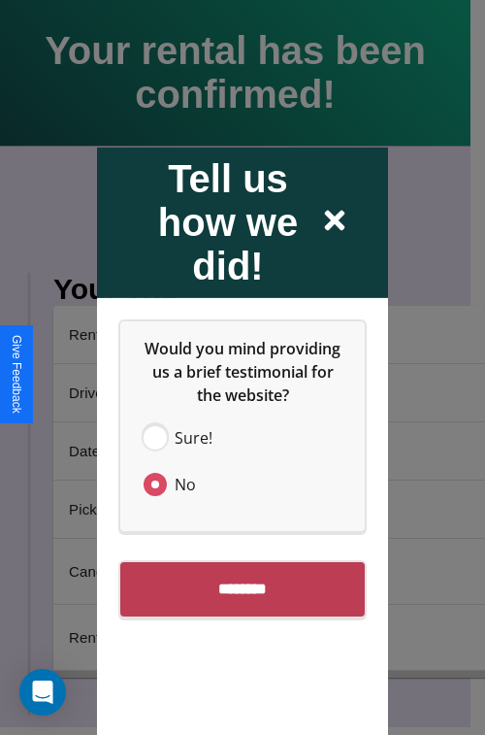  Describe the element at coordinates (228, 221) in the screenshot. I see `h2: Tell us how we did!` at that location.